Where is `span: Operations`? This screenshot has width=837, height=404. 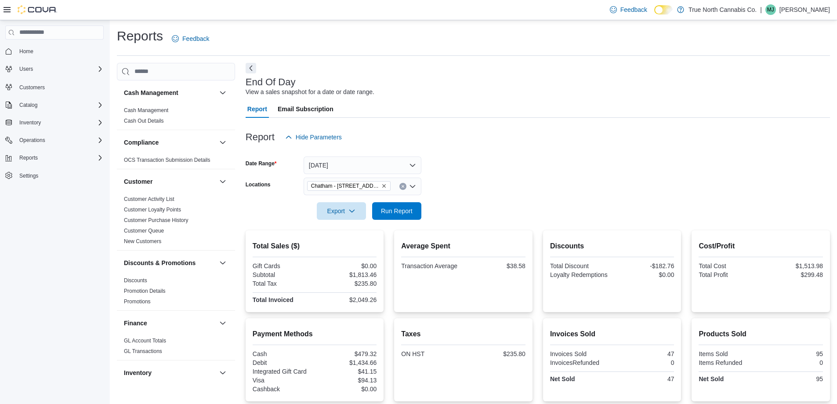 span: Operations is located at coordinates (32, 140).